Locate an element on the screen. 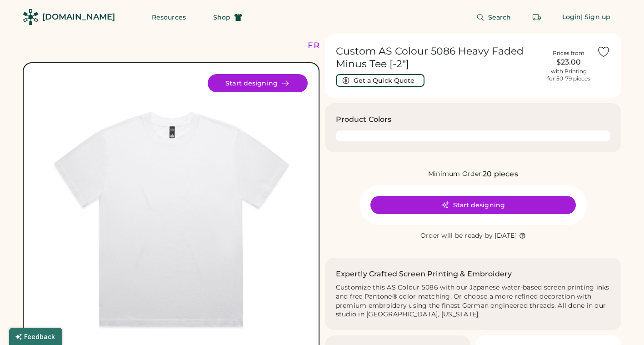 This screenshot has width=644, height=345. h2: Expertly Crafted Screen Printing & Embroidery is located at coordinates (424, 274).